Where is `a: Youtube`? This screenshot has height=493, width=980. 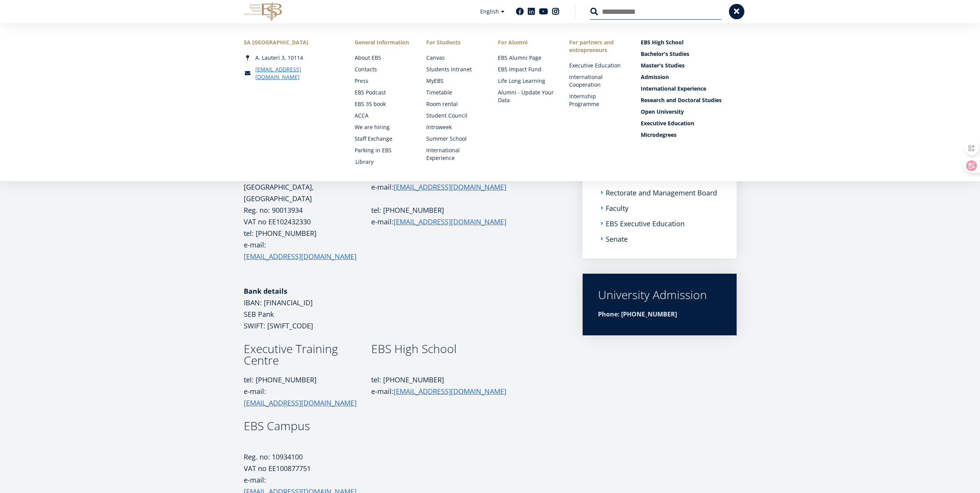
a: Youtube is located at coordinates (543, 11).